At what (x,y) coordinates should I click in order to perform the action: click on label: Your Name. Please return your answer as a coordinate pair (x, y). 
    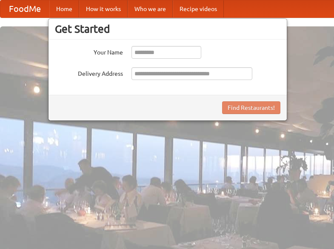
    Looking at the image, I should click on (89, 51).